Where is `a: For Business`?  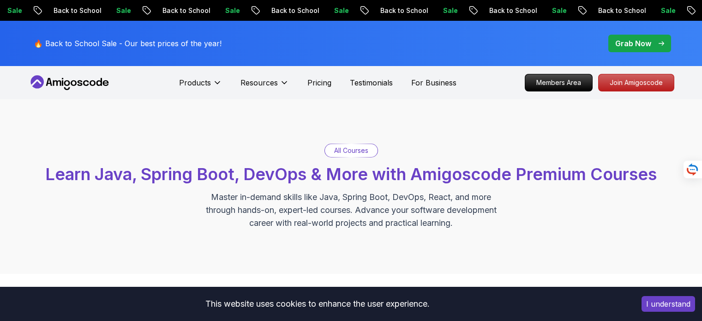 a: For Business is located at coordinates (434, 83).